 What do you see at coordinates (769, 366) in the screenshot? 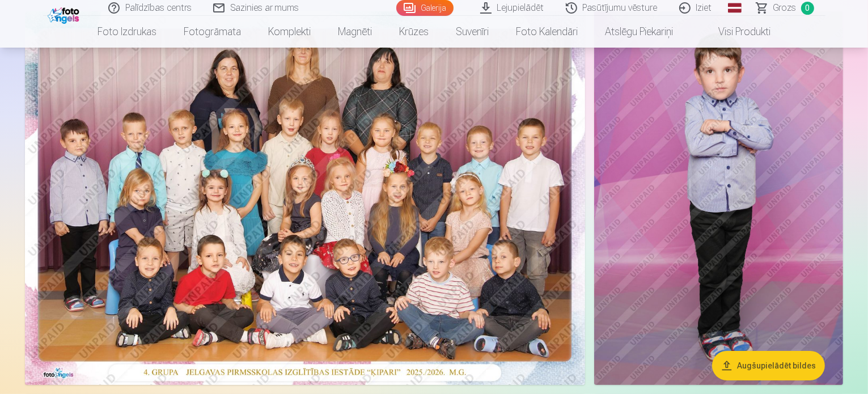
I see `button: Augšupielādēt bildes` at bounding box center [769, 366].